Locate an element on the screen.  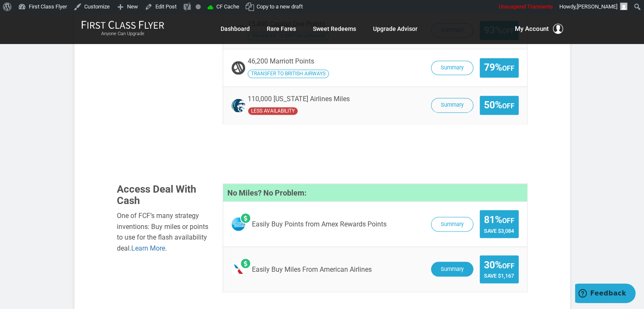
a: Dashboard is located at coordinates (235, 29).